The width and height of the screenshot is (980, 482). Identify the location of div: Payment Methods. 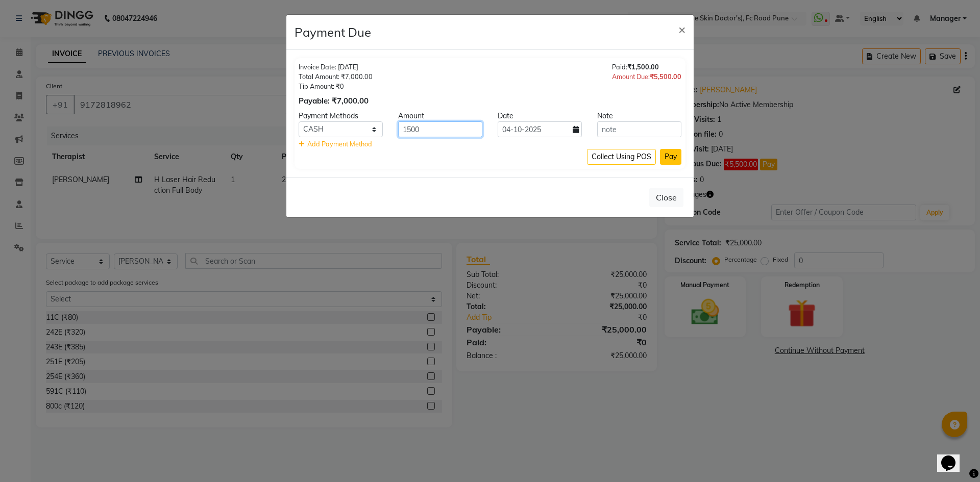
(341, 116).